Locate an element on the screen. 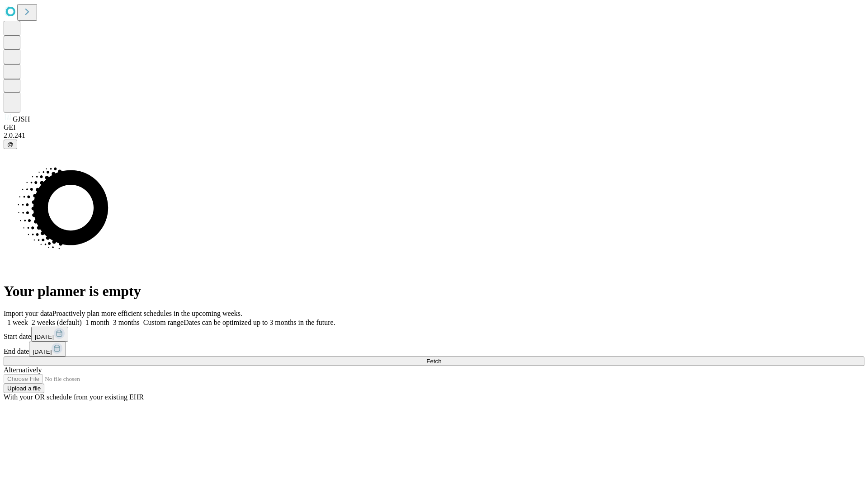 The width and height of the screenshot is (868, 488). span: GJSH is located at coordinates (21, 119).